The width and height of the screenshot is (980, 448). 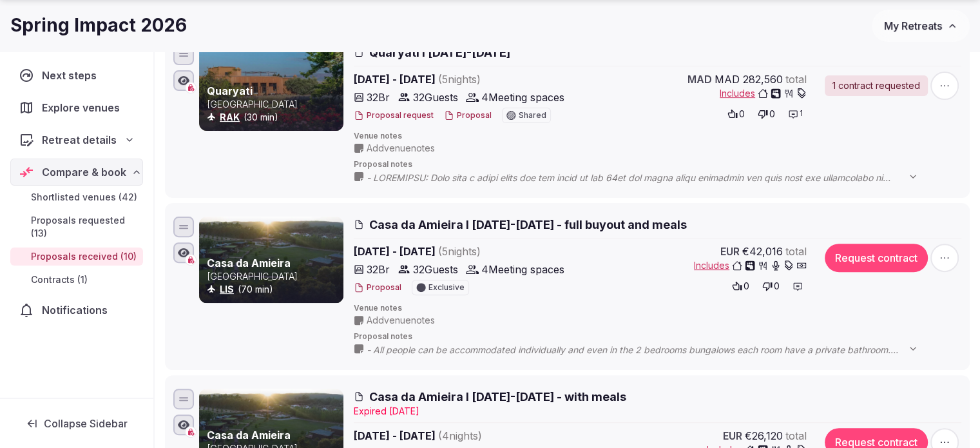 What do you see at coordinates (71, 75) in the screenshot?
I see `span: Next steps` at bounding box center [71, 75].